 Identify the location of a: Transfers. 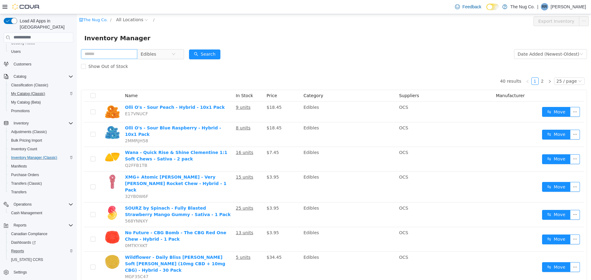
(19, 192).